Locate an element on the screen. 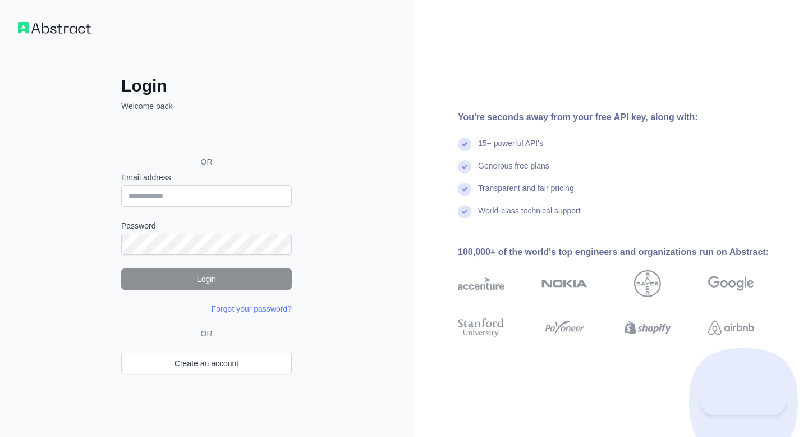  p: Welcome back is located at coordinates (207, 106).